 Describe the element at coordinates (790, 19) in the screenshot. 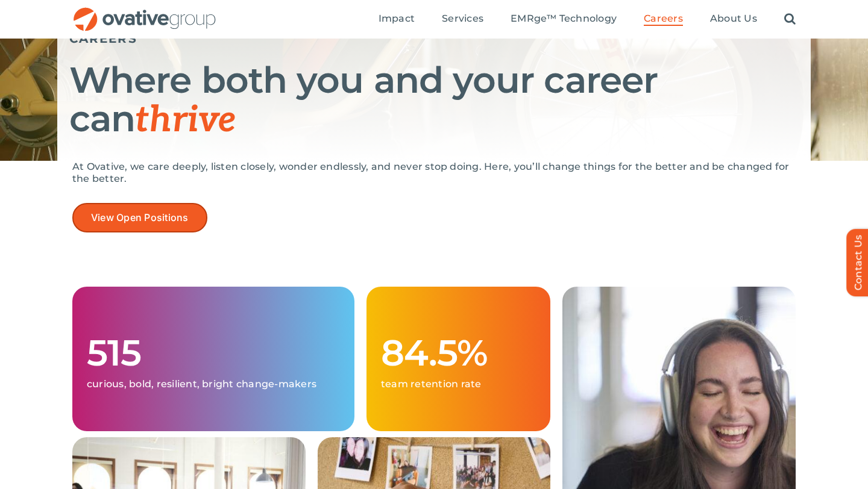

I see `a: Search` at that location.